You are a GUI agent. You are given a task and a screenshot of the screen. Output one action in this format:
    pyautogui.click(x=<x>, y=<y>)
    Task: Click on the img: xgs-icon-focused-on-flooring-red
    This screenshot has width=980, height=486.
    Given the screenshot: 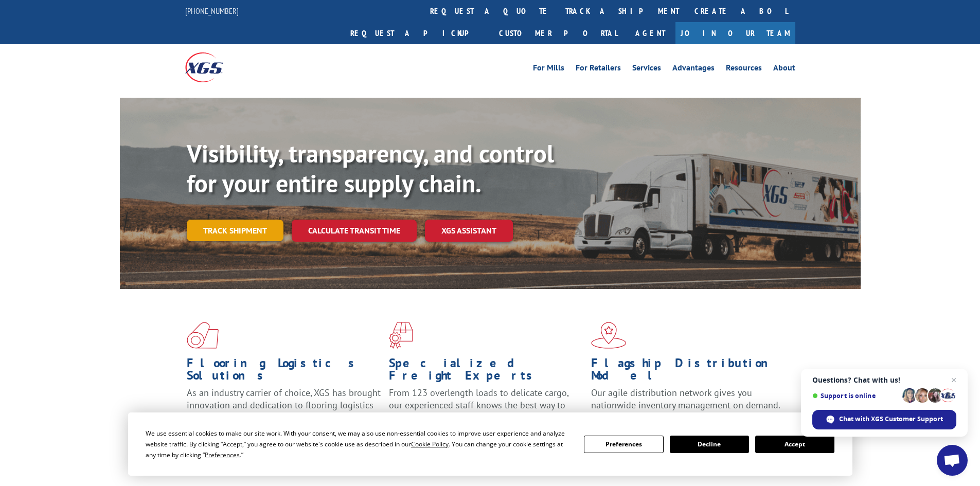 What is the action you would take?
    pyautogui.click(x=401, y=336)
    